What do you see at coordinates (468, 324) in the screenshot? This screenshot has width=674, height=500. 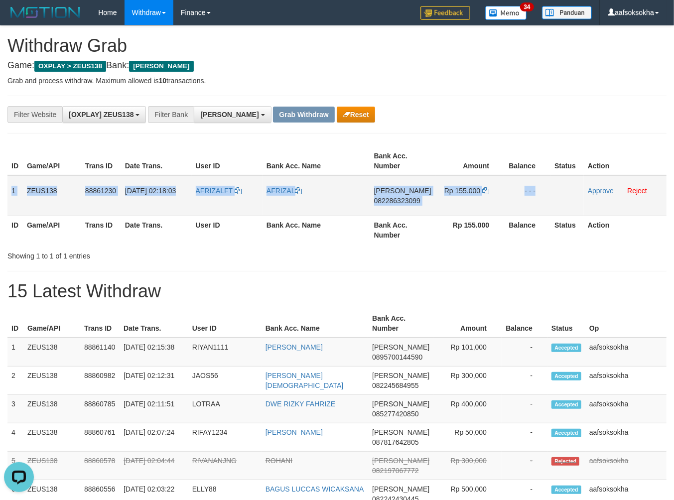 I see `th: Amount` at bounding box center [468, 324].